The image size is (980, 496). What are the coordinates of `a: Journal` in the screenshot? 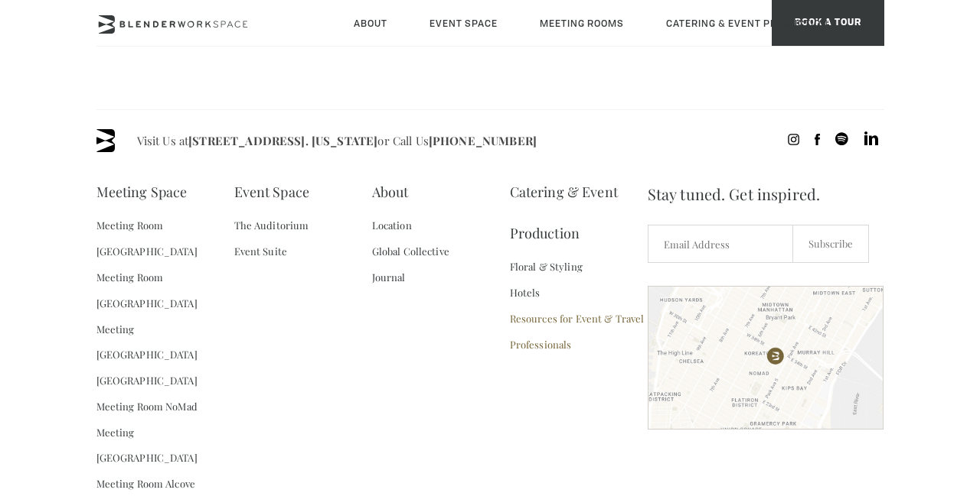 It's located at (389, 278).